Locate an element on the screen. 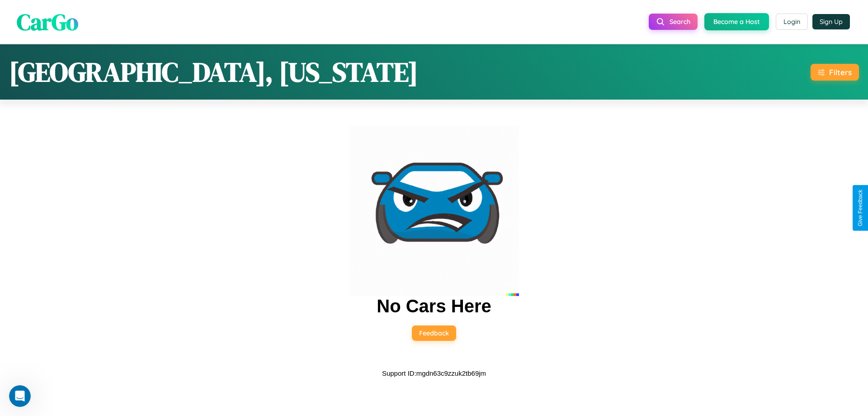 This screenshot has width=868, height=416. img: car is located at coordinates (434, 211).